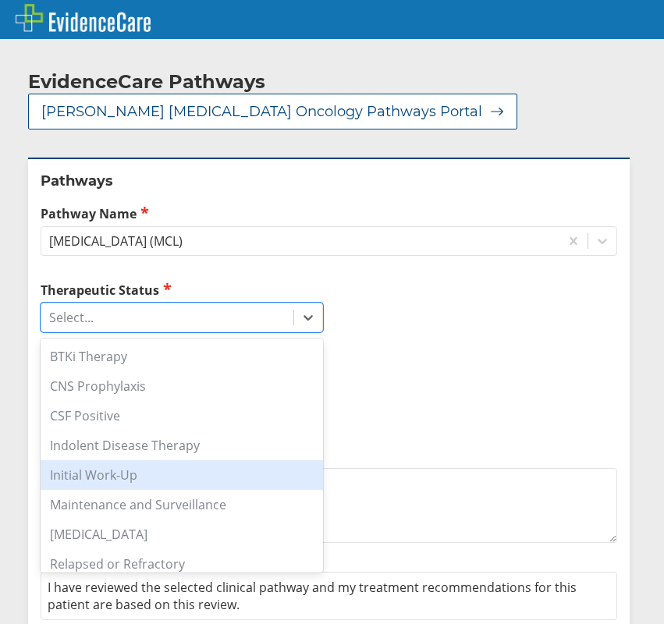 Image resolution: width=664 pixels, height=624 pixels. I want to click on label: Additional Details, so click(328, 456).